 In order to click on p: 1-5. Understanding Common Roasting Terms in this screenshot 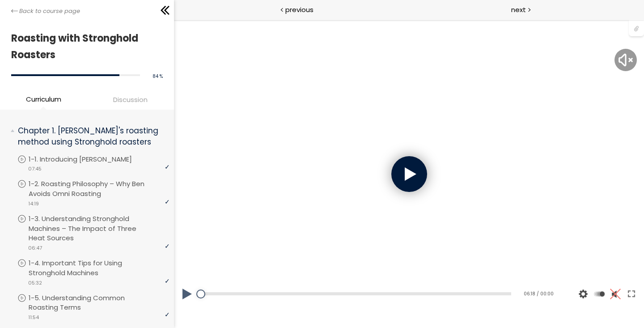, I will do `click(99, 303)`.